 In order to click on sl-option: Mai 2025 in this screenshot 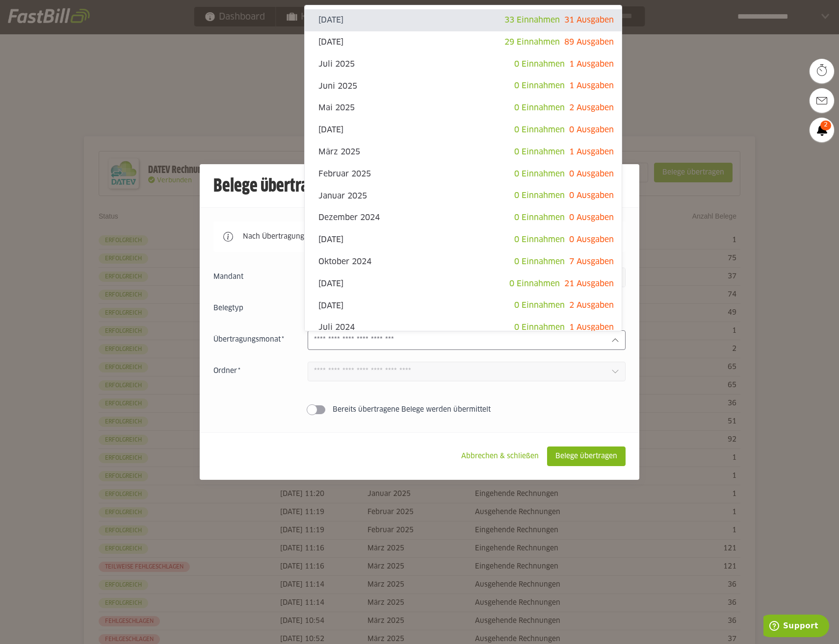, I will do `click(463, 108)`.